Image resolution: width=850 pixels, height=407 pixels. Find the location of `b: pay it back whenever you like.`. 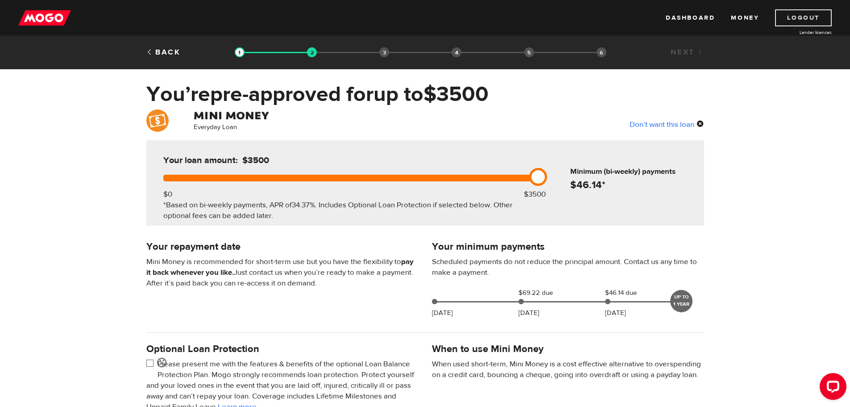

b: pay it back whenever you like. is located at coordinates (280, 267).